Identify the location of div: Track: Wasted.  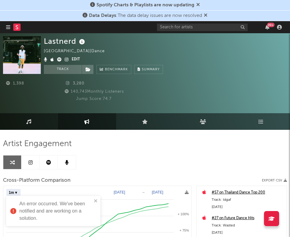
(247, 226).